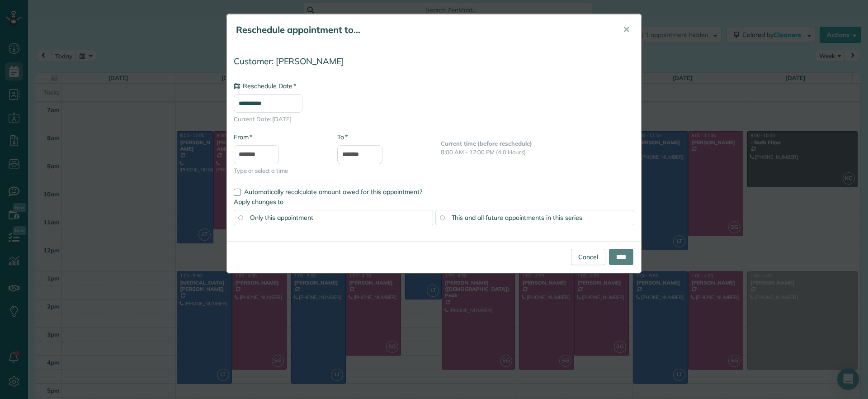 The height and width of the screenshot is (399, 868). What do you see at coordinates (434, 201) in the screenshot?
I see `label: Apply changes to` at bounding box center [434, 201].